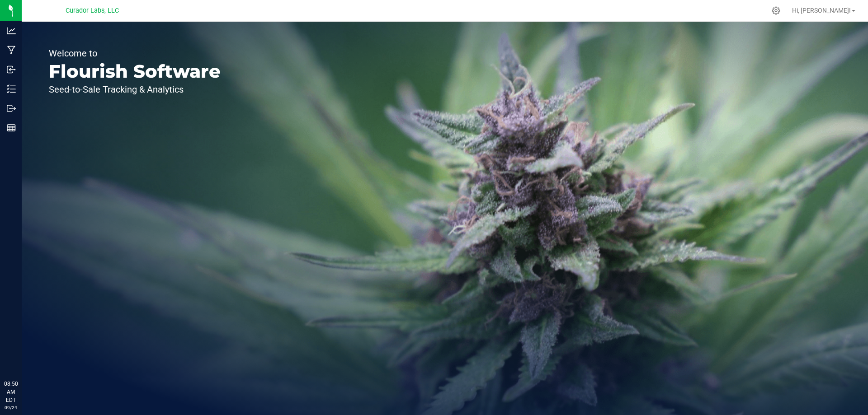 This screenshot has width=868, height=415. I want to click on p: 09/24, so click(11, 408).